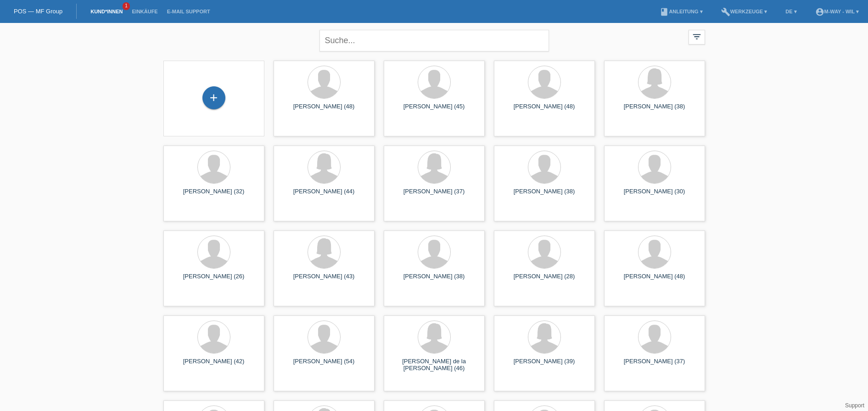  Describe the element at coordinates (744, 11) in the screenshot. I see `a: buildWerkzeuge ▾` at that location.